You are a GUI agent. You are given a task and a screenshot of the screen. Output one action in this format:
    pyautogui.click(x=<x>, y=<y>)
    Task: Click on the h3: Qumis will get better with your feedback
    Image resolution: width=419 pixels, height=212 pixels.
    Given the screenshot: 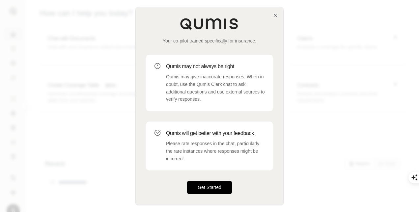 What is the action you would take?
    pyautogui.click(x=216, y=134)
    